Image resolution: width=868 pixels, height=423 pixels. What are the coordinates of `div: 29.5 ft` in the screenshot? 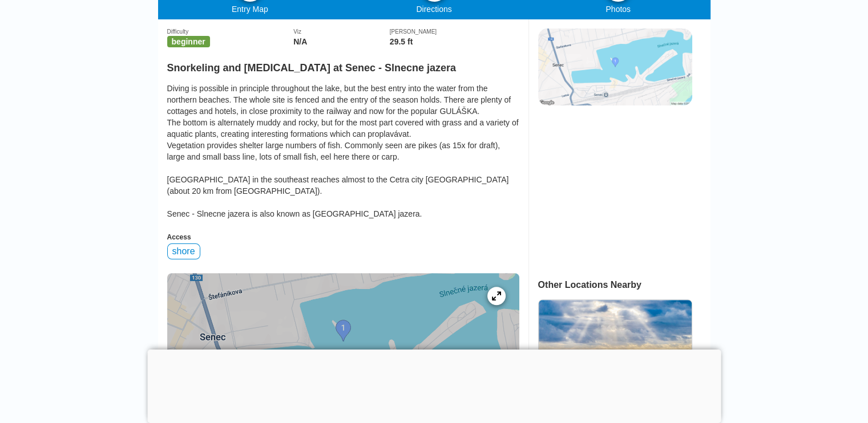 It's located at (454, 41).